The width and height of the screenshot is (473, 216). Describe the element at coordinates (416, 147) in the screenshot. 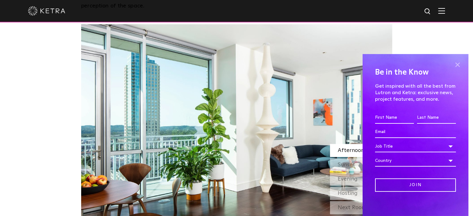

I see `div: Job Title` at that location.